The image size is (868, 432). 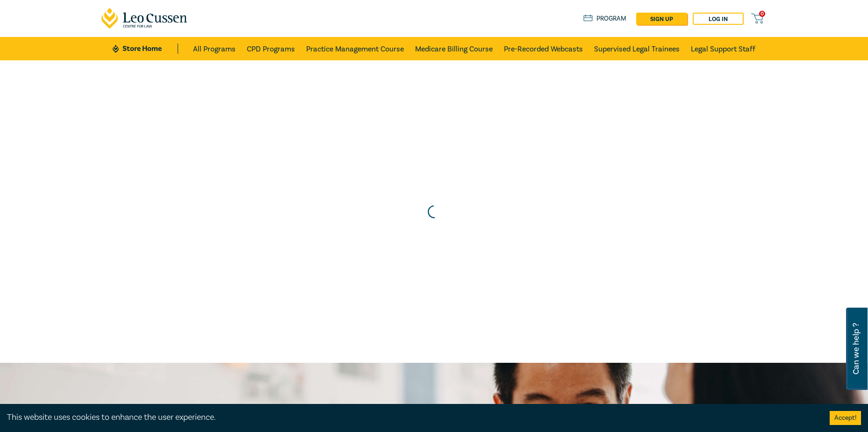 I want to click on span: 0, so click(x=762, y=14).